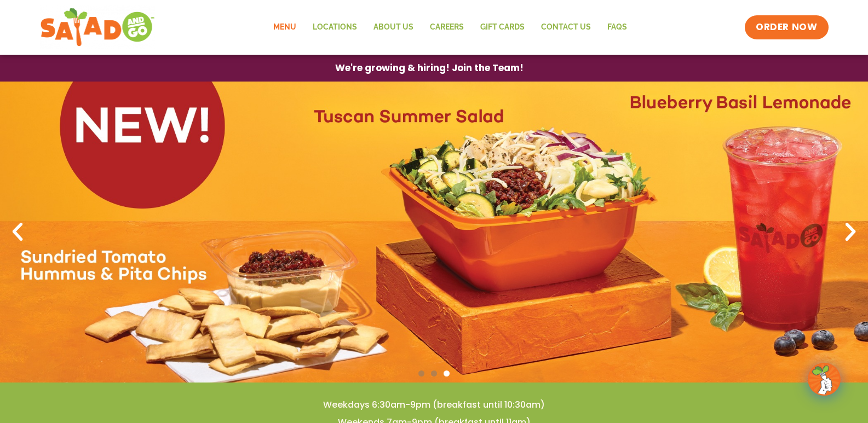 This screenshot has width=868, height=423. I want to click on h4: Weekdays 6:30am-9pm (breakfast until 10:30am), so click(434, 405).